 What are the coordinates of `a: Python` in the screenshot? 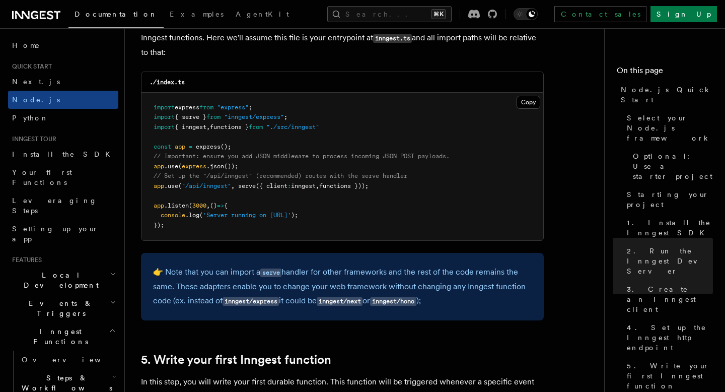 It's located at (63, 118).